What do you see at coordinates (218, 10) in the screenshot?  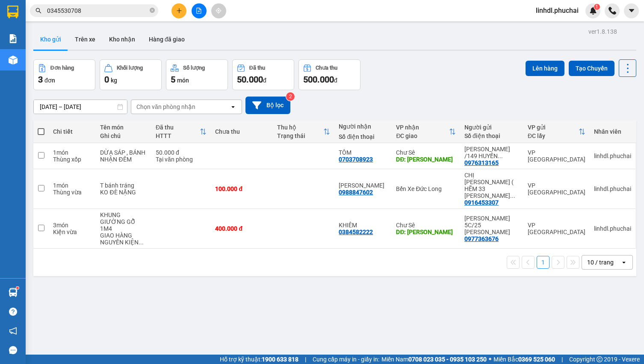 I see `span: aim` at bounding box center [218, 10].